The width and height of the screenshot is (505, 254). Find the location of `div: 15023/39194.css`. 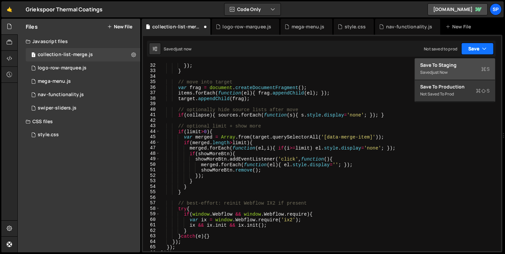

div: 15023/39194.css is located at coordinates (83, 135).